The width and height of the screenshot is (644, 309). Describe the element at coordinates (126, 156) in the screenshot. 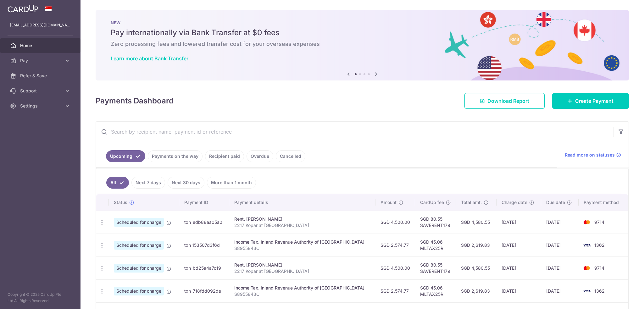

I see `a: Upcoming` at that location.